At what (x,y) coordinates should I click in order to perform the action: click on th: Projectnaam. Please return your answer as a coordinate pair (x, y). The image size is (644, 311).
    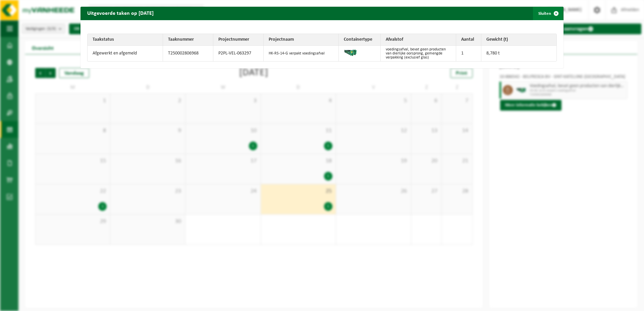
    Looking at the image, I should click on (301, 40).